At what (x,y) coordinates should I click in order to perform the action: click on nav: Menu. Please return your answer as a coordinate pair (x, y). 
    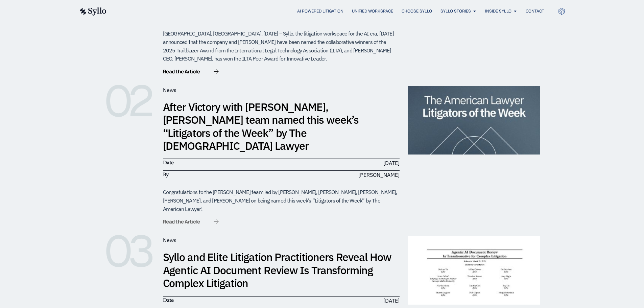
    Looking at the image, I should click on (332, 11).